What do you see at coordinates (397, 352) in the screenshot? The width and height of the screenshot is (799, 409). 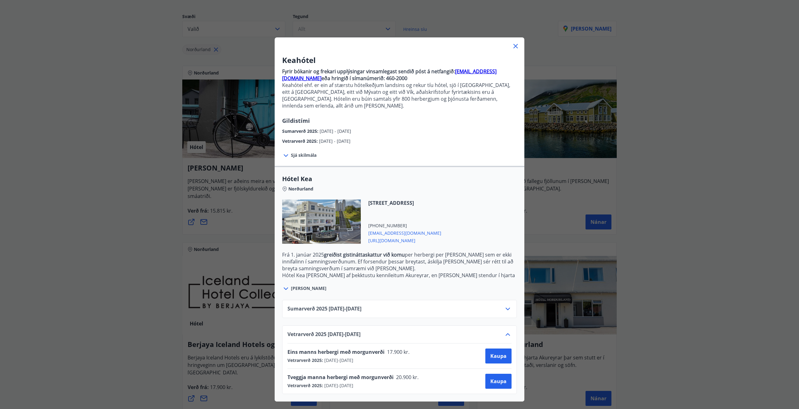 I see `span: 17.900 kr.` at bounding box center [397, 352].